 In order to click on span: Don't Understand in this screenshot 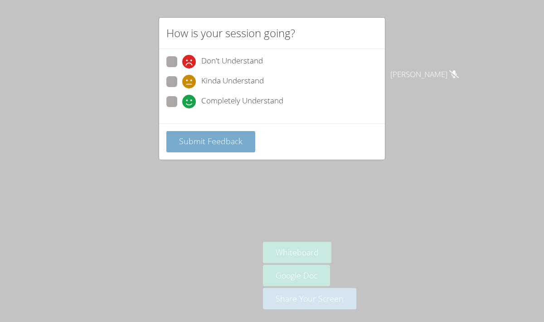, I will do `click(232, 62)`.